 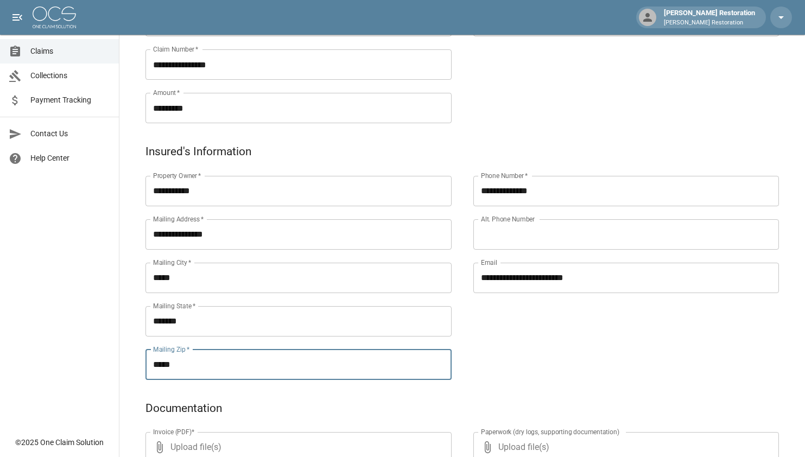 What do you see at coordinates (70, 100) in the screenshot?
I see `span: Payment Tracking` at bounding box center [70, 100].